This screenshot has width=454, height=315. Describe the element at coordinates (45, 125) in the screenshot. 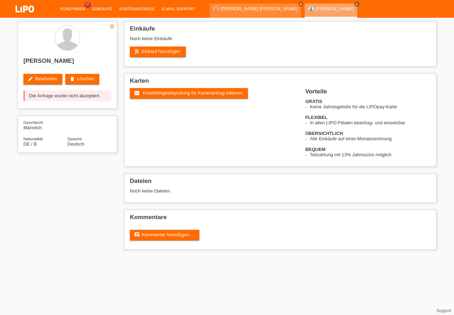

I see `div: Männlich` at that location.